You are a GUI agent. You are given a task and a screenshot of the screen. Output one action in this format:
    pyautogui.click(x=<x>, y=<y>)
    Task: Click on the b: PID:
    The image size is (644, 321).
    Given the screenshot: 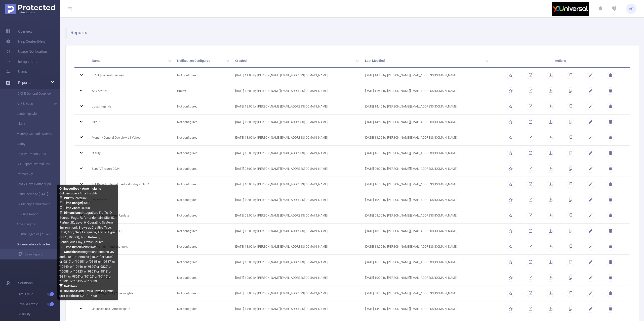 What is the action you would take?
    pyautogui.click(x=67, y=198)
    